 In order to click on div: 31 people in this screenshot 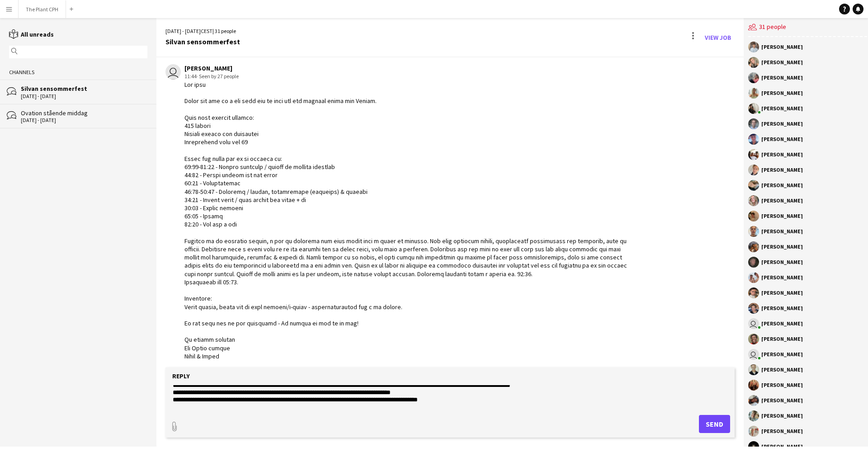, I will do `click(807, 28)`.